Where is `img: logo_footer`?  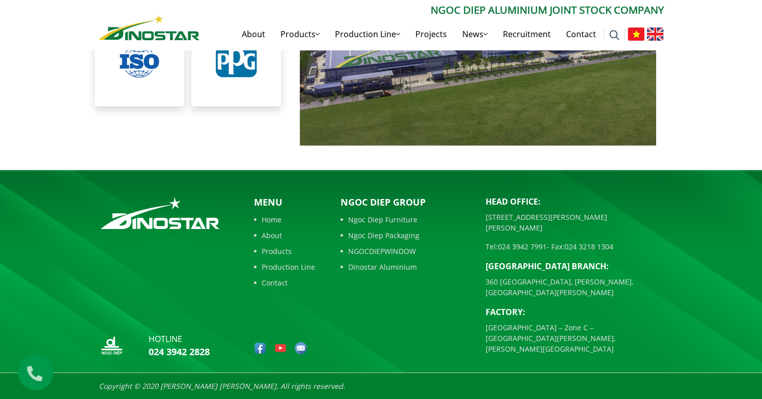 img: logo_footer is located at coordinates (160, 213).